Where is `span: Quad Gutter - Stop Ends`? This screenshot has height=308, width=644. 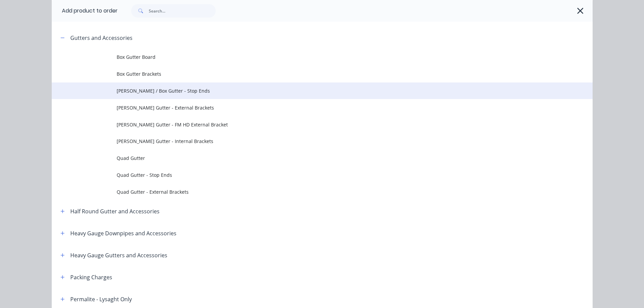 span: Quad Gutter - Stop Ends is located at coordinates (307, 175).